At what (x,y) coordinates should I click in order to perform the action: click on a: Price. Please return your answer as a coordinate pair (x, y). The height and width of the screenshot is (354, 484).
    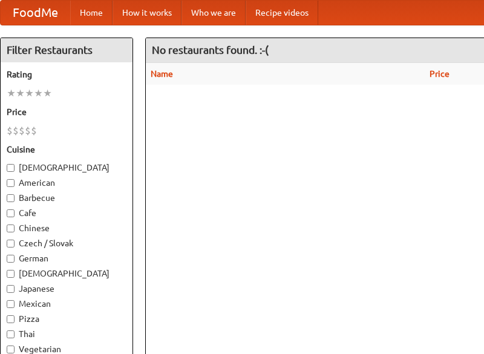
    Looking at the image, I should click on (439, 74).